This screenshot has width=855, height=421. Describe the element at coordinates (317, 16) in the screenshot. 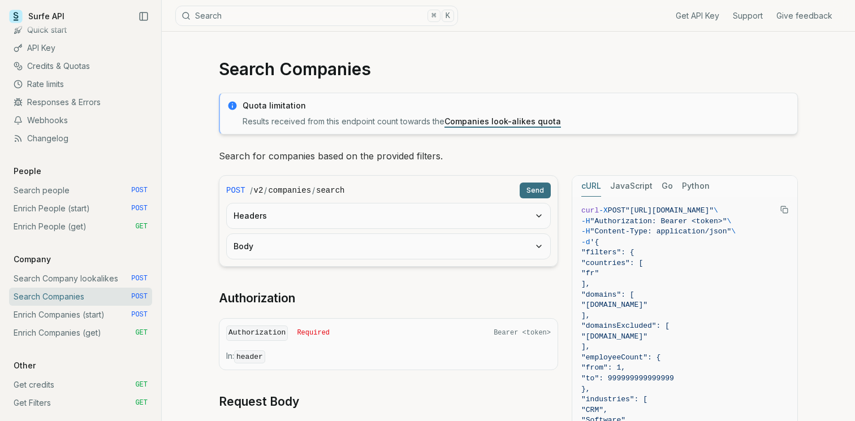

I see `button: Search⌘K` at that location.